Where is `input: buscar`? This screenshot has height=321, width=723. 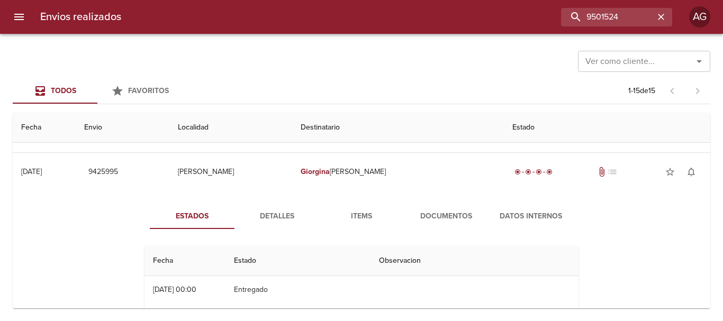 input: buscar is located at coordinates (607, 17).